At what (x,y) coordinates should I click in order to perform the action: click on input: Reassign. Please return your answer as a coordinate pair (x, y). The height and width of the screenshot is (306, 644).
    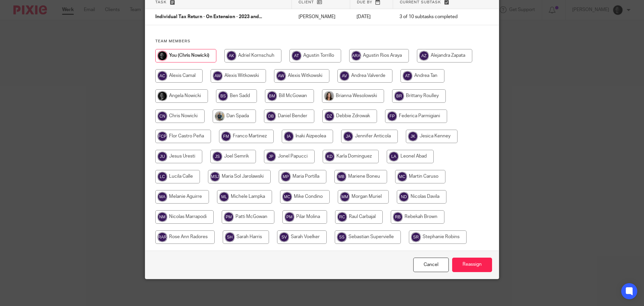
    Looking at the image, I should click on (472, 264).